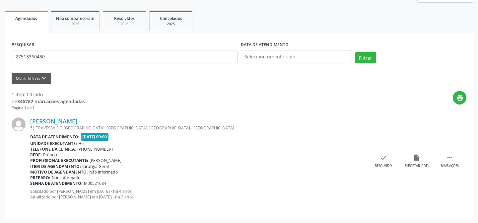  What do you see at coordinates (95, 166) in the screenshot?
I see `span: Cirurgia Geral` at bounding box center [95, 166].